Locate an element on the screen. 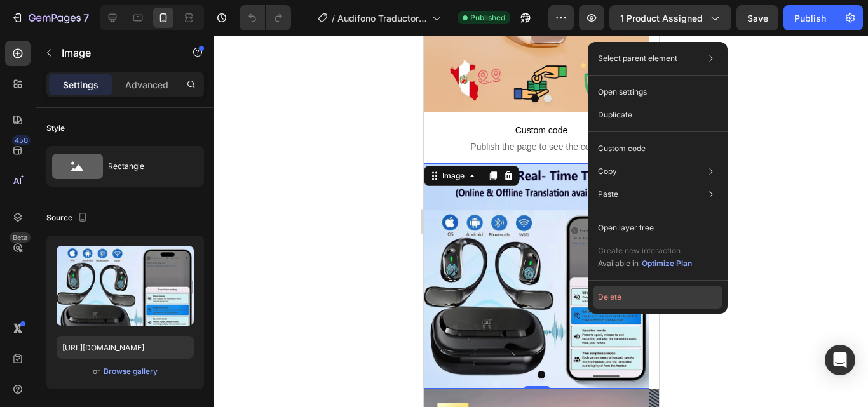 The image size is (868, 407). button: 7 is located at coordinates (50, 18).